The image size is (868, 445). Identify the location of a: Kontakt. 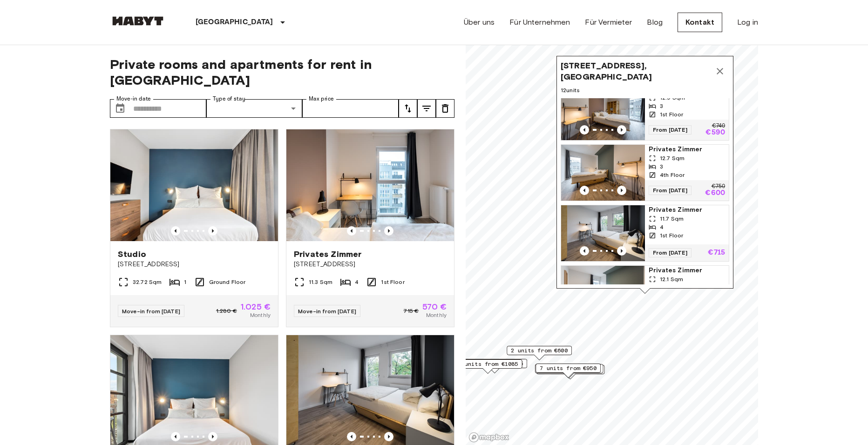
(700, 22).